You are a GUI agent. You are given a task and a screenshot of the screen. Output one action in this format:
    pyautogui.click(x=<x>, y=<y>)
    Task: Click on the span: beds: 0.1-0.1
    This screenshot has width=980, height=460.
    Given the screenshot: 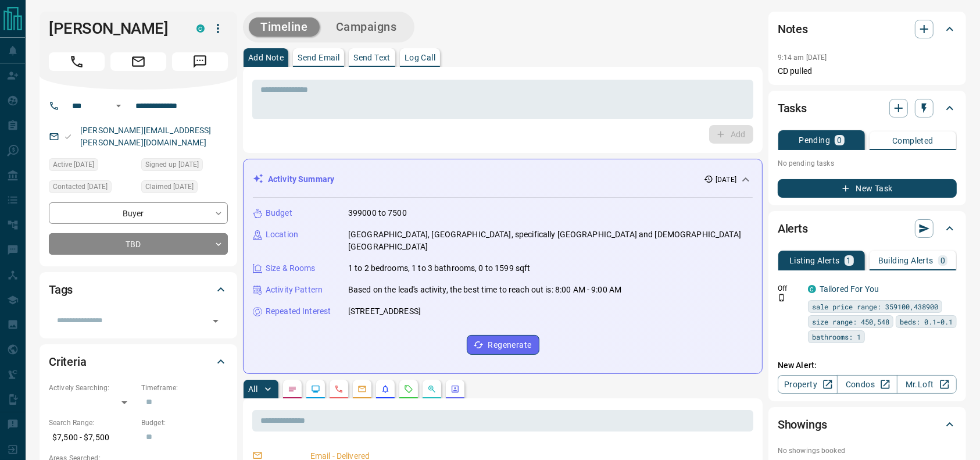 What is the action you would take?
    pyautogui.click(x=926, y=322)
    